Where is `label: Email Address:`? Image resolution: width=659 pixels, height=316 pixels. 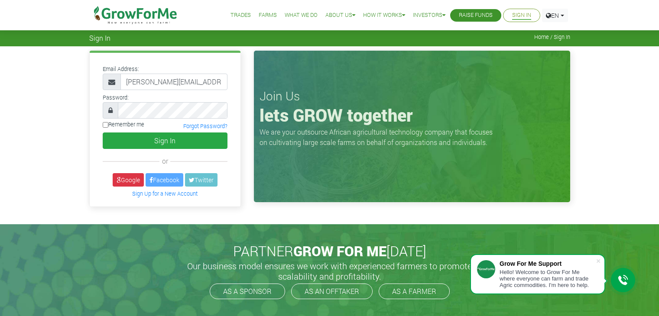
label: Email Address: is located at coordinates (121, 69).